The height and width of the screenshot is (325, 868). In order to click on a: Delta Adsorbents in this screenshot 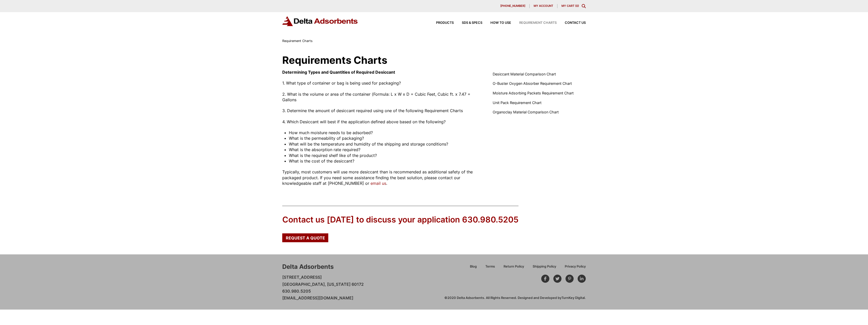, I will do `click(320, 21)`.